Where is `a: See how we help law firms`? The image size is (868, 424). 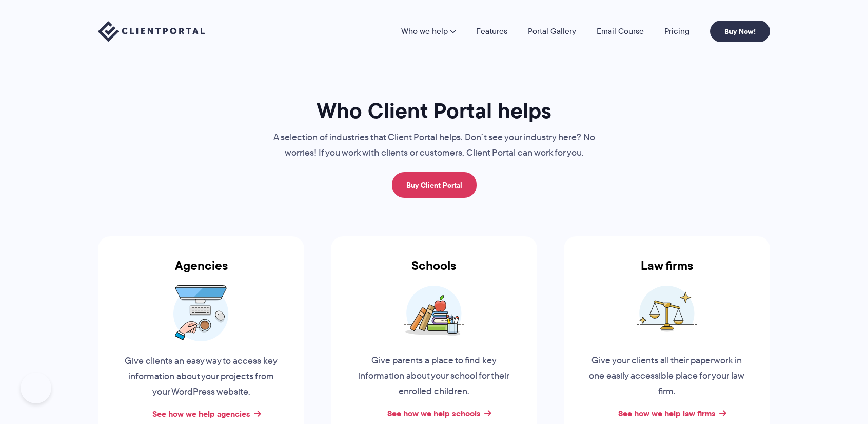 a: See how we help law firms is located at coordinates (667, 413).